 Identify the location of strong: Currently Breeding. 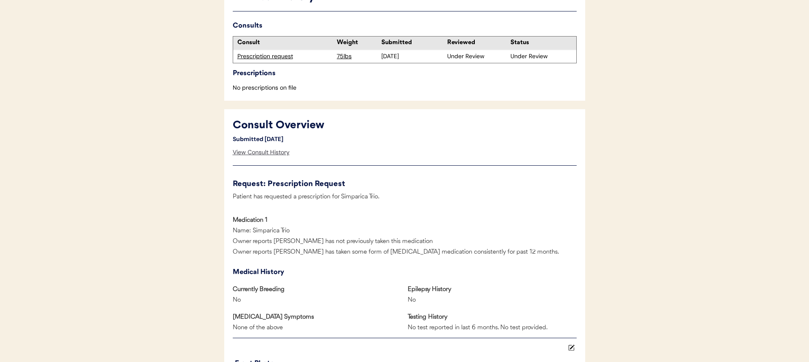
(259, 289).